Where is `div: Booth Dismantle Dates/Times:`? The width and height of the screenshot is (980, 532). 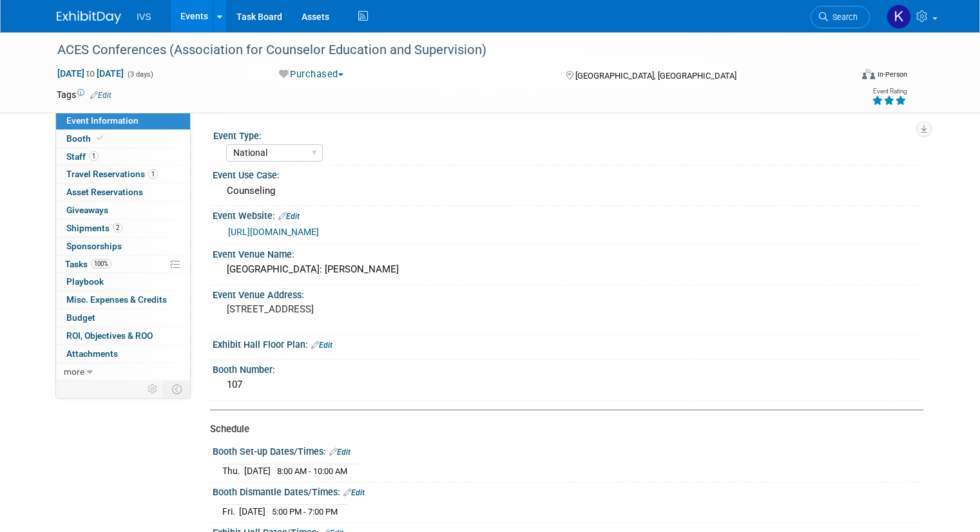
div: Booth Dismantle Dates/Times: is located at coordinates (568, 491).